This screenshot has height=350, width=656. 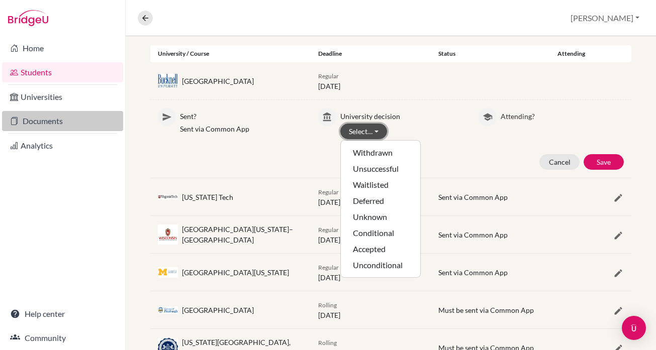 I want to click on img: us_vt_68jvz9yv.png, so click(x=168, y=197).